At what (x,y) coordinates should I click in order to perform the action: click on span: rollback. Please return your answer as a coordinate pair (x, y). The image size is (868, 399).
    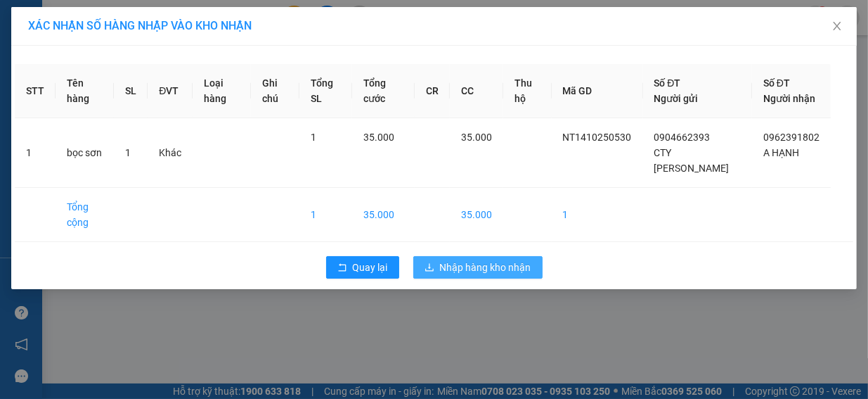
    Looking at the image, I should click on (343, 268).